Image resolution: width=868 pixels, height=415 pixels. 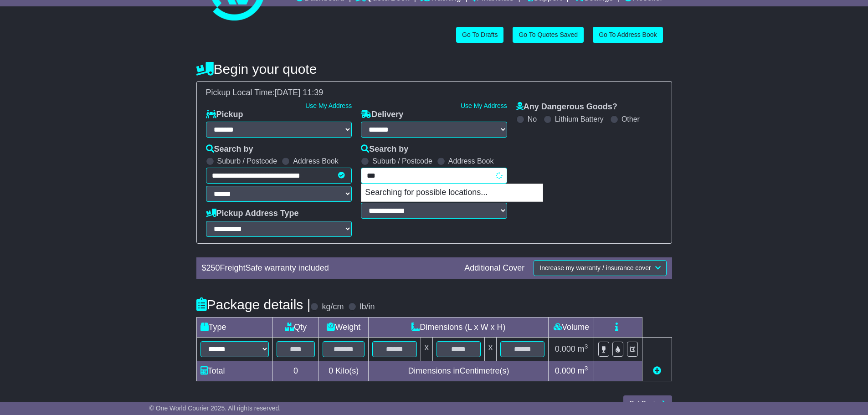 I want to click on label: Pickup Address Type, so click(x=252, y=213).